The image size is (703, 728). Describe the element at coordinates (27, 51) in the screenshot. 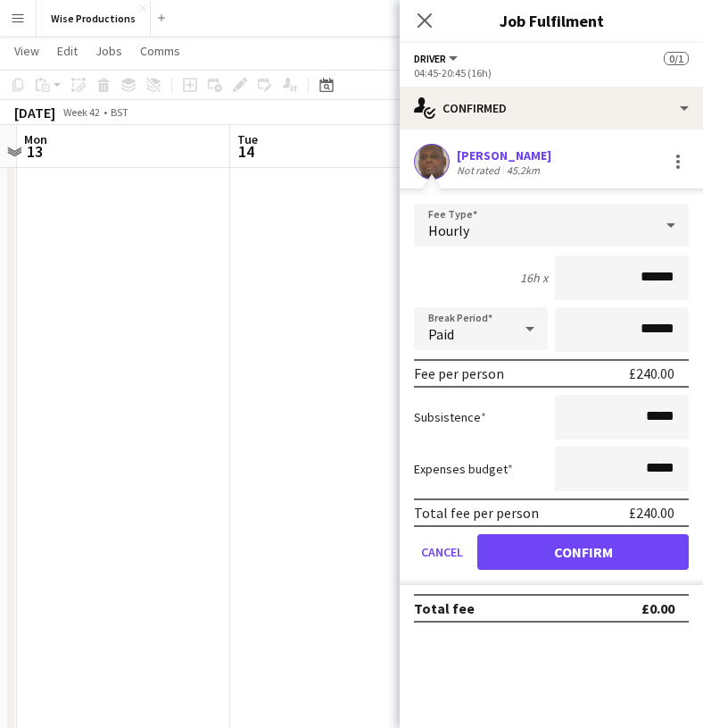

I see `a: View` at that location.